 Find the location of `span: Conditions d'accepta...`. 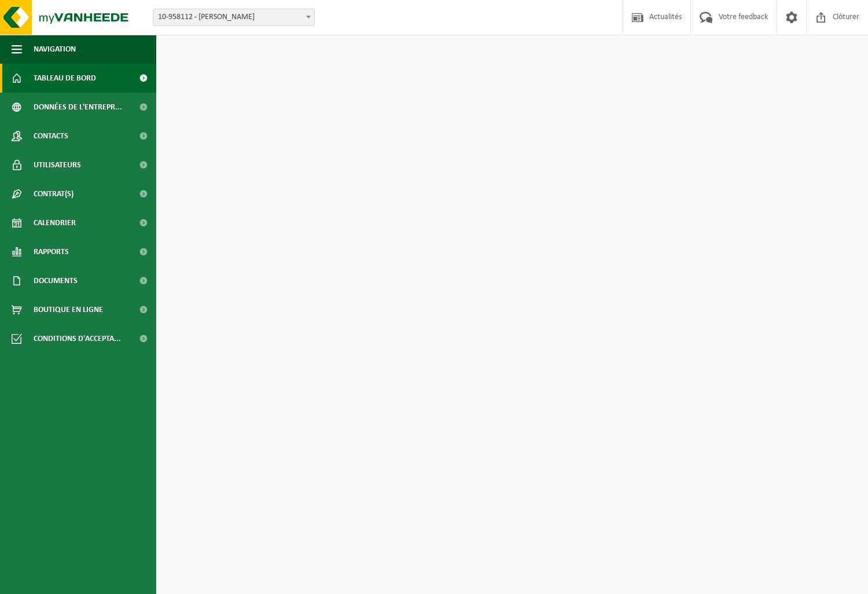

span: Conditions d'accepta... is located at coordinates (77, 338).